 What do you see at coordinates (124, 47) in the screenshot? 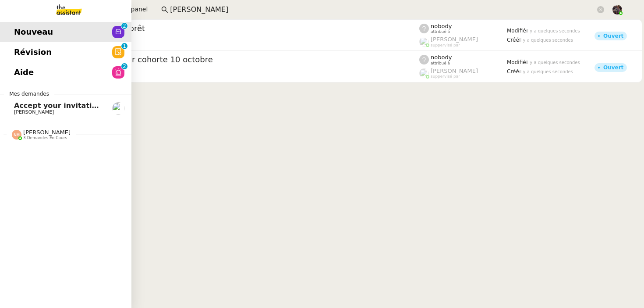
I see `p: 1` at bounding box center [124, 47].